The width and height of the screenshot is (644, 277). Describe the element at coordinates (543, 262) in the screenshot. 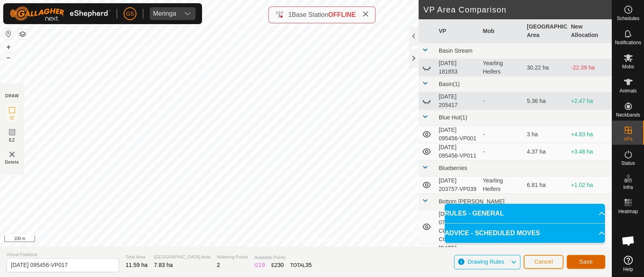

I see `button: Cancel` at that location.